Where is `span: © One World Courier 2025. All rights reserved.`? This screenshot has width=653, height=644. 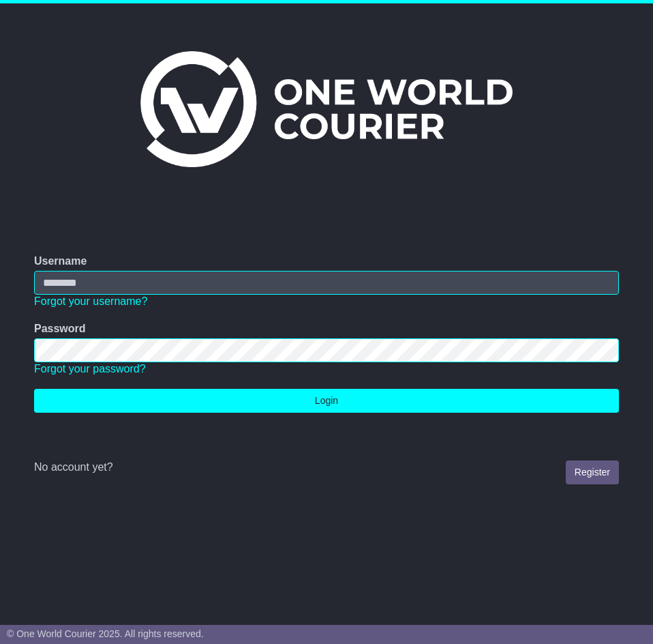
span: © One World Courier 2025. All rights reserved. is located at coordinates (105, 634).